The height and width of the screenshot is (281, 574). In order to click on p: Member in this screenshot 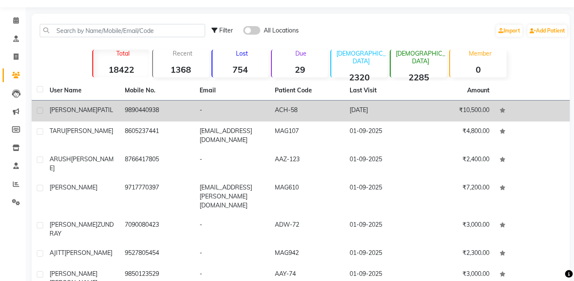, I will do `click(479, 53)`.